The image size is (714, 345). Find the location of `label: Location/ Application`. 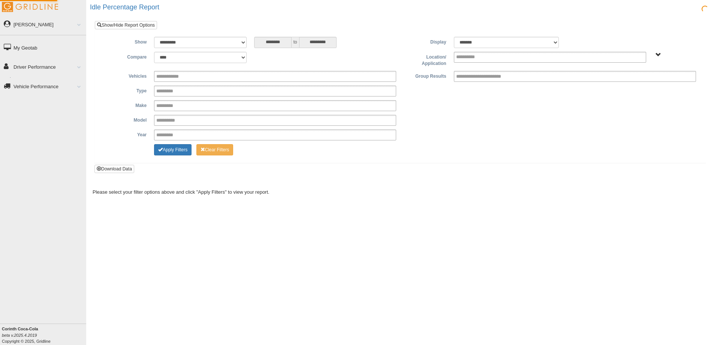

label: Location/ Application is located at coordinates (425, 59).